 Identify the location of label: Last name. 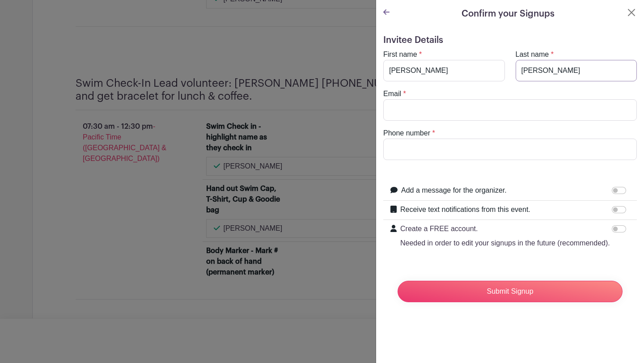
(532, 54).